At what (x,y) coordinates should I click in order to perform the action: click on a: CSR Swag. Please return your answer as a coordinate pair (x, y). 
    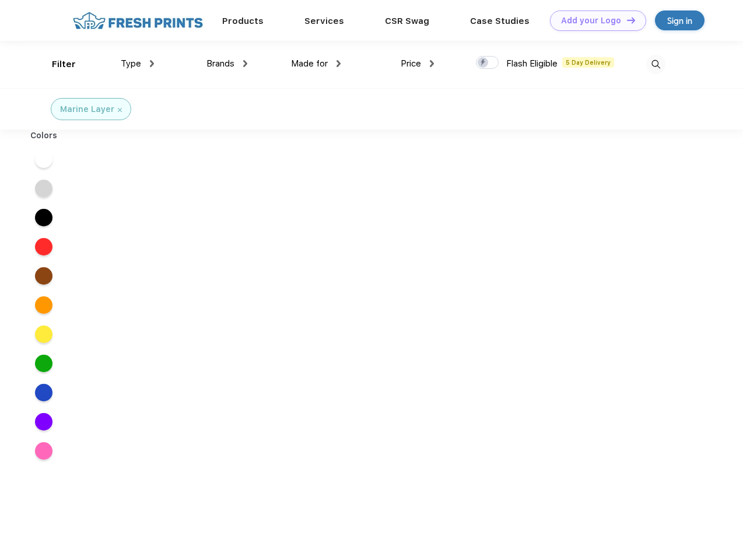
    Looking at the image, I should click on (407, 21).